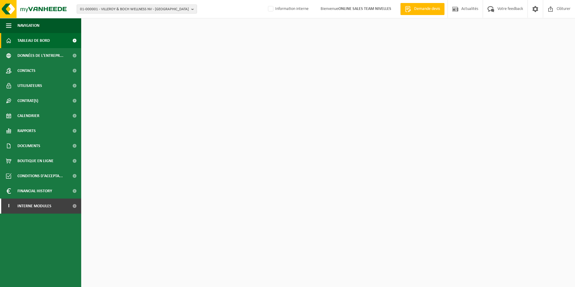  What do you see at coordinates (28, 26) in the screenshot?
I see `span: Navigation` at bounding box center [28, 26].